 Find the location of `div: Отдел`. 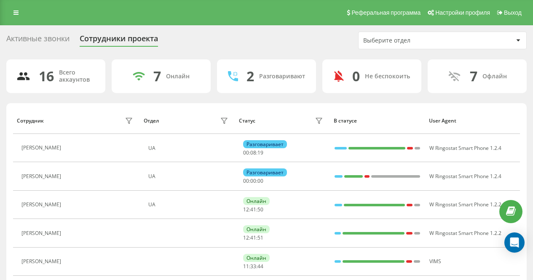

div: Отдел is located at coordinates (151, 121).